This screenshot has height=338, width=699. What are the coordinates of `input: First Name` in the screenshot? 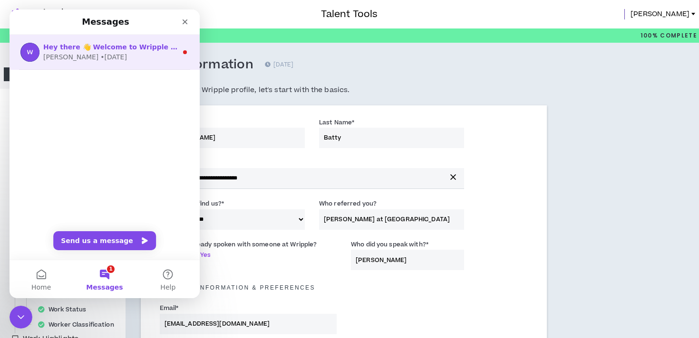 It's located at (232, 138).